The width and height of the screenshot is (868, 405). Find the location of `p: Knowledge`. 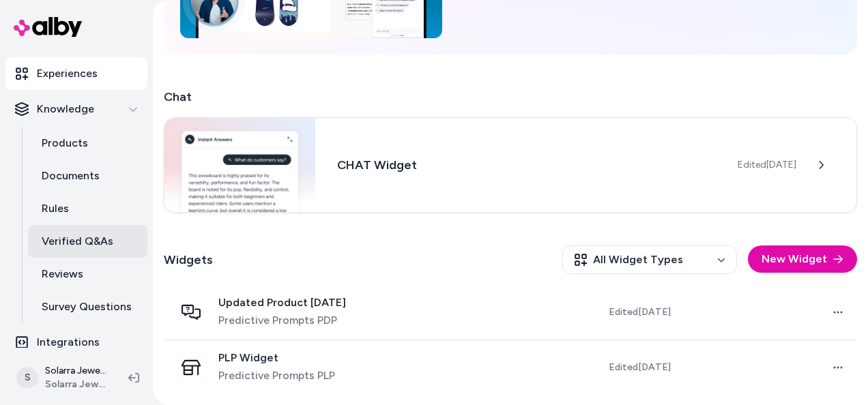

p: Knowledge is located at coordinates (66, 109).